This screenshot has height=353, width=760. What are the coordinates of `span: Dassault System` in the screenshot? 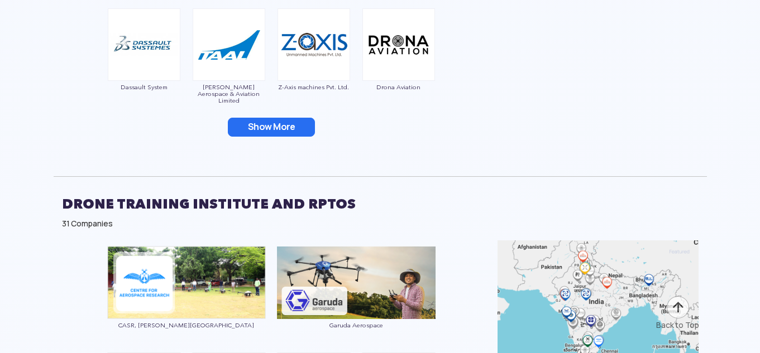 It's located at (144, 87).